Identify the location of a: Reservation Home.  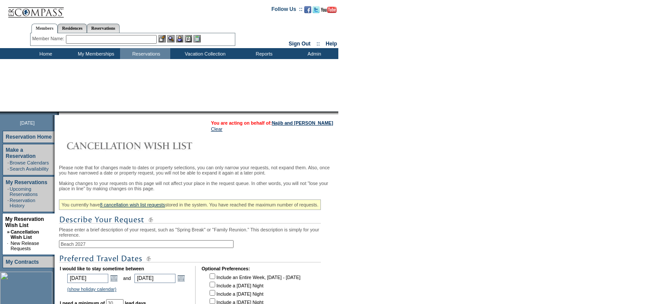
(28, 137).